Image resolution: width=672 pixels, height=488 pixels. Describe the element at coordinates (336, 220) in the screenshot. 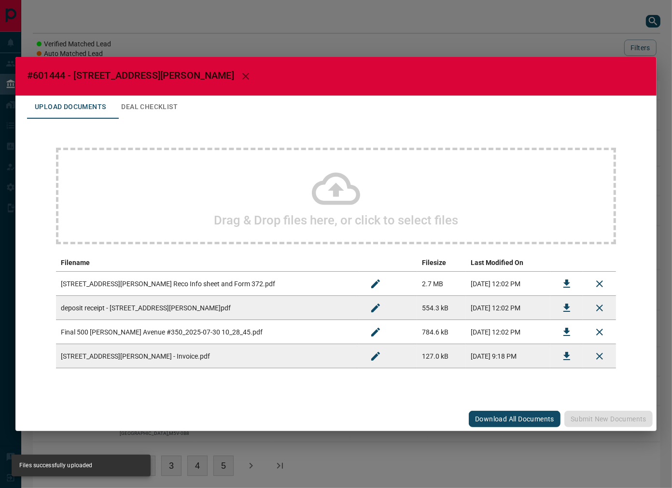

I see `h2: Drag & Drop files here, or click to select files` at that location.